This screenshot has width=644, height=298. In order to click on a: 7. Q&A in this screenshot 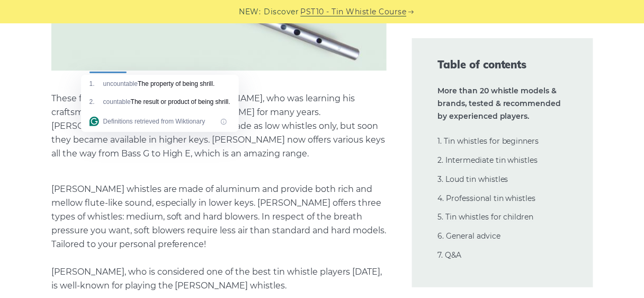, I will do `click(450, 255)`.